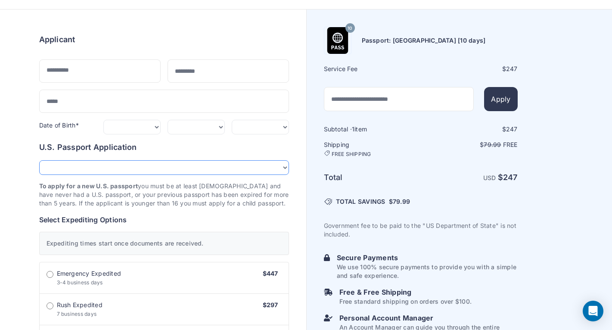 Image resolution: width=612 pixels, height=330 pixels. Describe the element at coordinates (164, 243) in the screenshot. I see `div: Expediting times start once documents are received.` at that location.